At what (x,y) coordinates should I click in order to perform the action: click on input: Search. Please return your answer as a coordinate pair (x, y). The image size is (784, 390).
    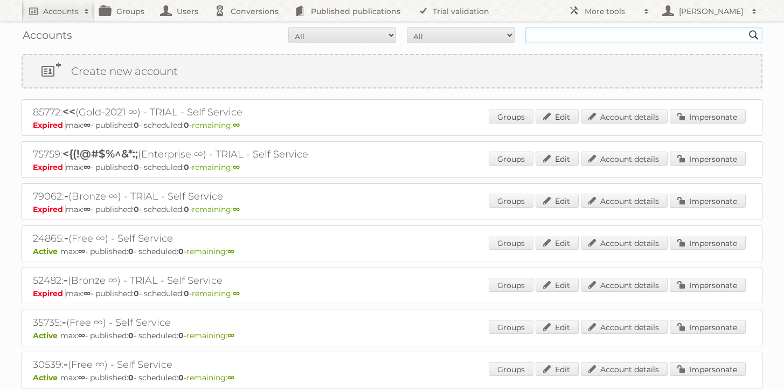
    Looking at the image, I should click on (754, 35).